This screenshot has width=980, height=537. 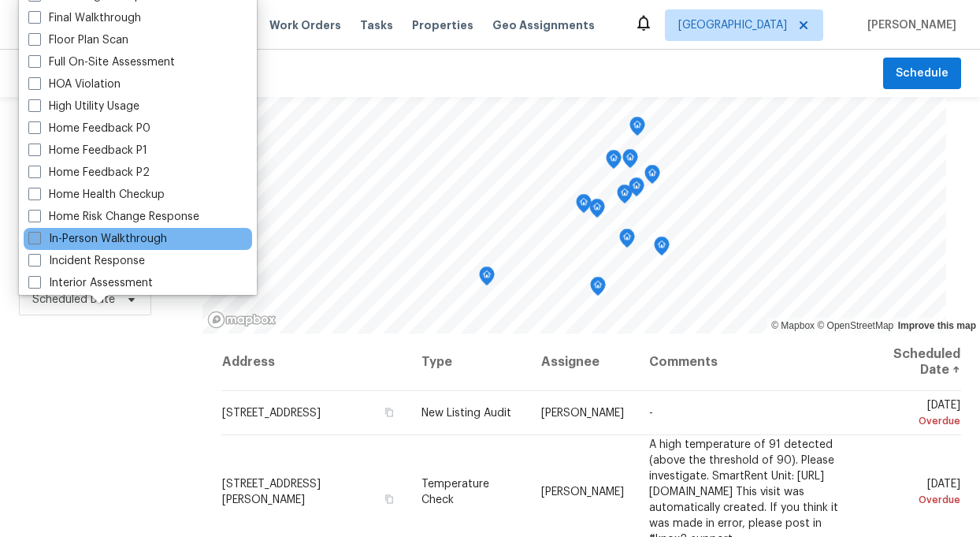 I want to click on a: Mapbox homepage, so click(x=242, y=319).